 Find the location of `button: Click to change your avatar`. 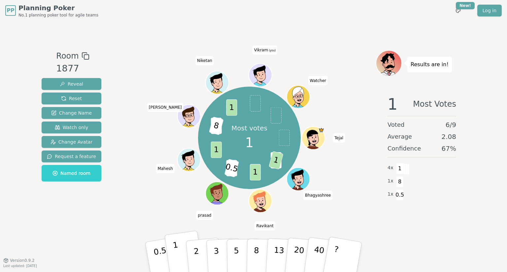

button: Click to change your avatar is located at coordinates (260, 75).